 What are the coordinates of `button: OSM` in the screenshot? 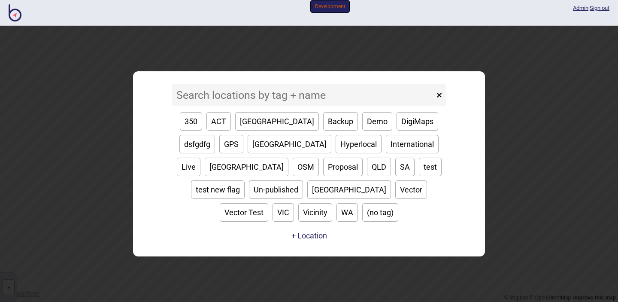 It's located at (305, 166).